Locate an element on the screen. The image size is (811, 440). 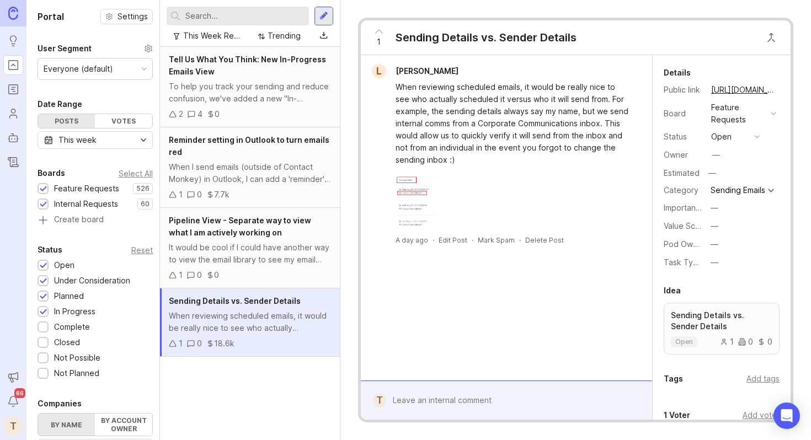
div: L is located at coordinates (379, 71).